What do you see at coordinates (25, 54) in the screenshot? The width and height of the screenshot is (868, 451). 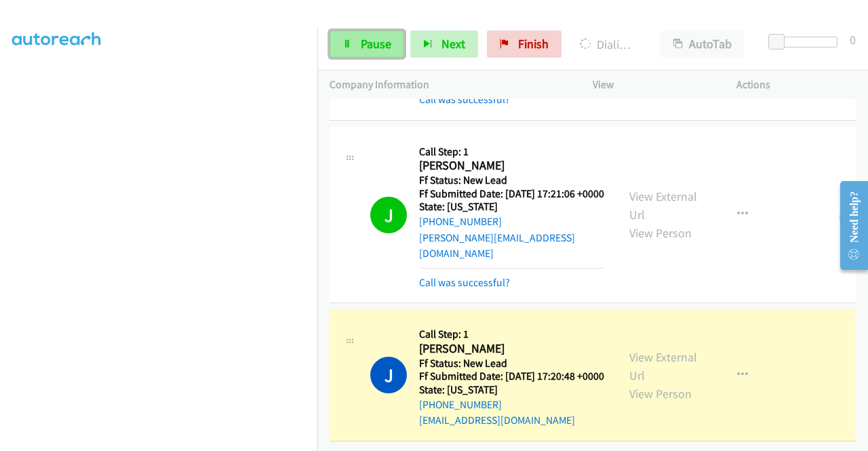 I see `div: Open Resource Center` at bounding box center [25, 54].